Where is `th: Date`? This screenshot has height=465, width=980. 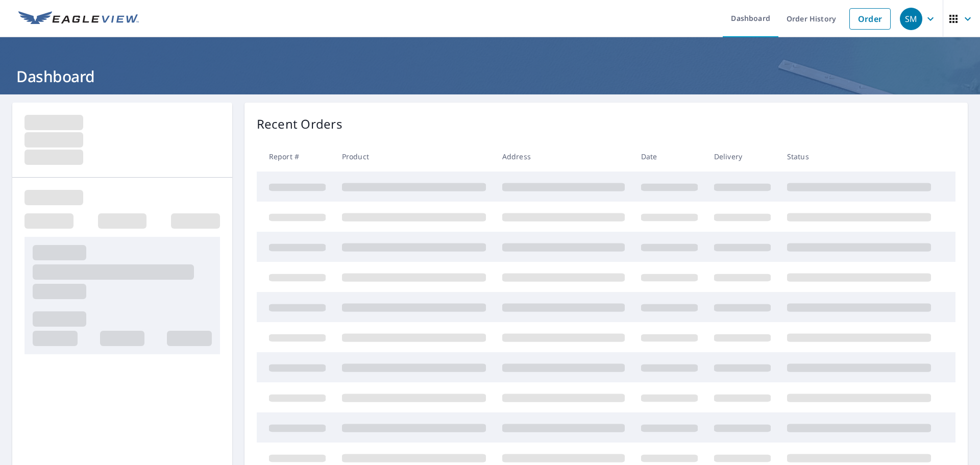
th: Date is located at coordinates (669, 156).